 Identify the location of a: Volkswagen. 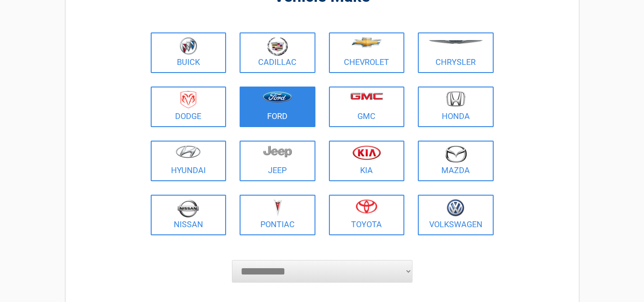
(455, 215).